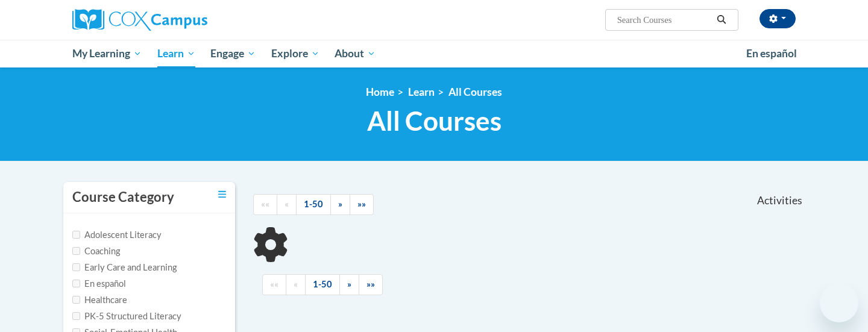 Image resolution: width=868 pixels, height=332 pixels. I want to click on span: Explore, so click(295, 53).